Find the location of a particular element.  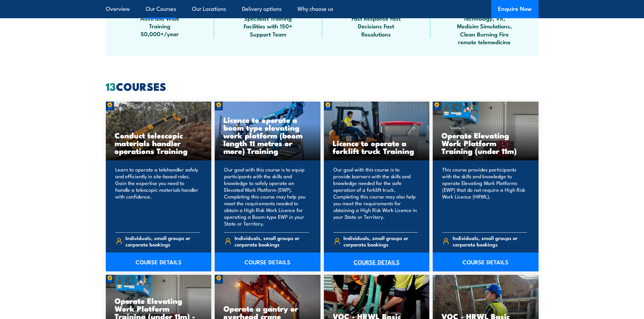

h2: COURSES is located at coordinates (322, 86).